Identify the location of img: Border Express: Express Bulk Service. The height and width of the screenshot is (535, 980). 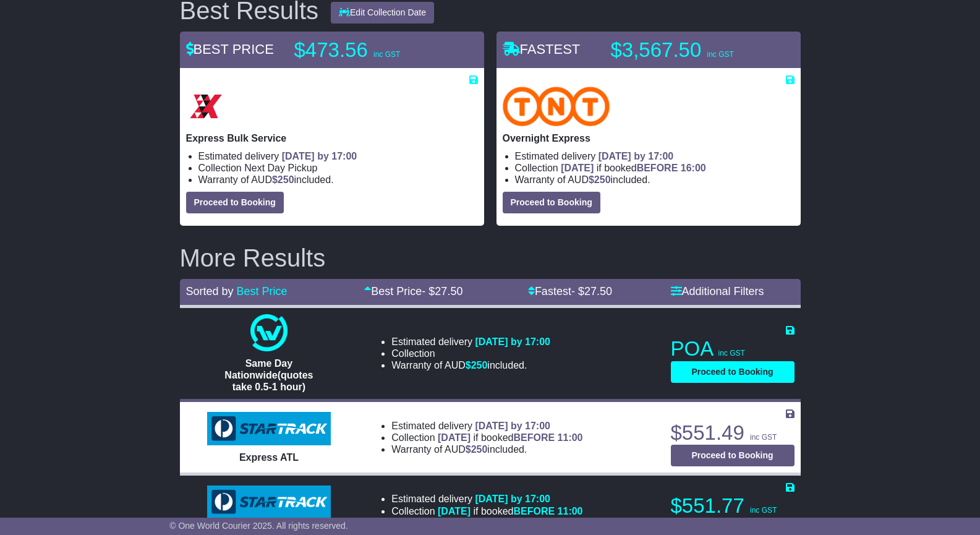
(206, 106).